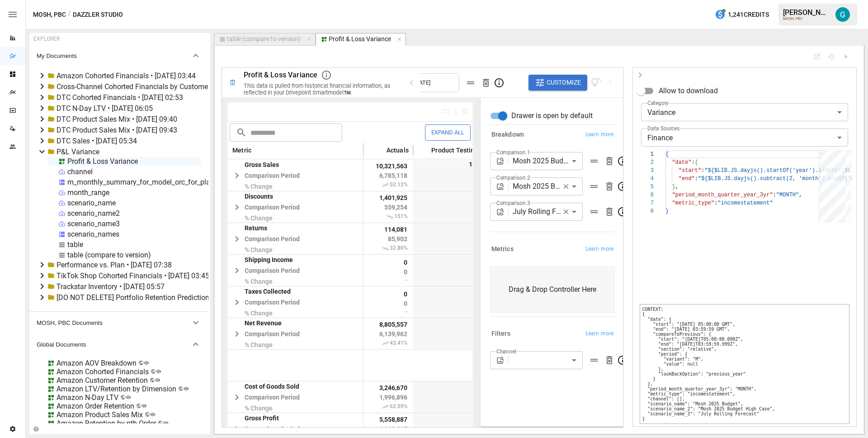 This screenshot has height=438, width=868. I want to click on label: Comparison 3, so click(513, 202).